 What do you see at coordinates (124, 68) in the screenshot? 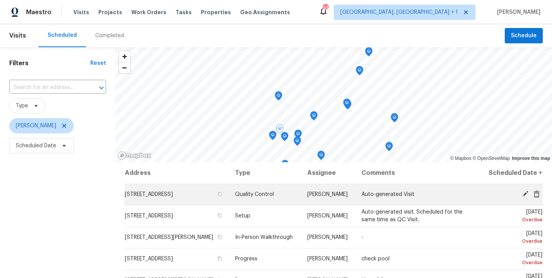
I see `span: Zoom out` at bounding box center [124, 68].